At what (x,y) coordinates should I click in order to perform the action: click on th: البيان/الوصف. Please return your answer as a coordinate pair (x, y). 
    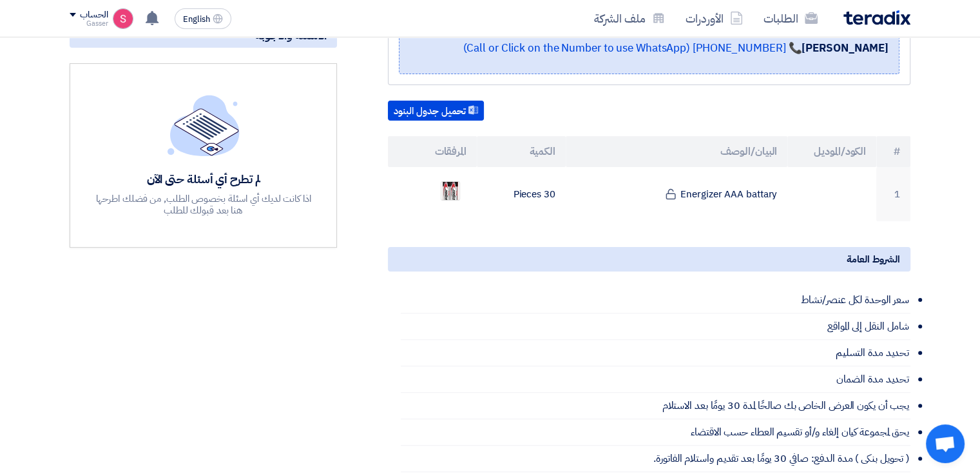
    Looking at the image, I should click on (677, 152).